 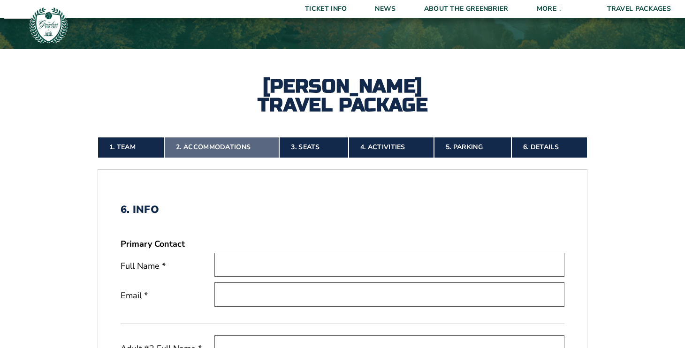 What do you see at coordinates (131, 147) in the screenshot?
I see `a: 1. Team` at bounding box center [131, 147].